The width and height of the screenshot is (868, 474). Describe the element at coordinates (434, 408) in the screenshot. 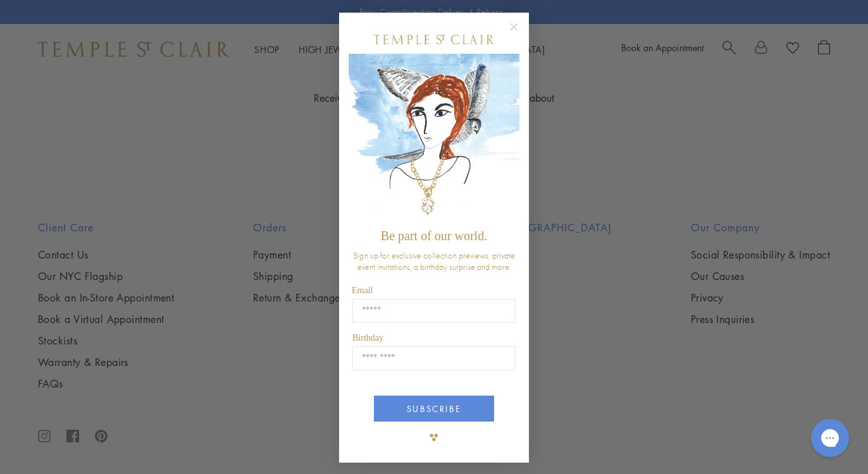

I see `button: SUBSCRIBE` at that location.